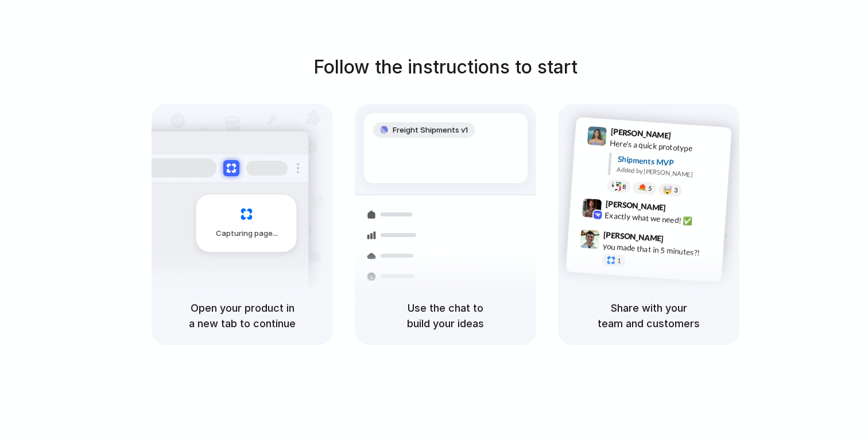 The image size is (868, 442). Describe the element at coordinates (247, 233) in the screenshot. I see `span: Capturing page` at that location.